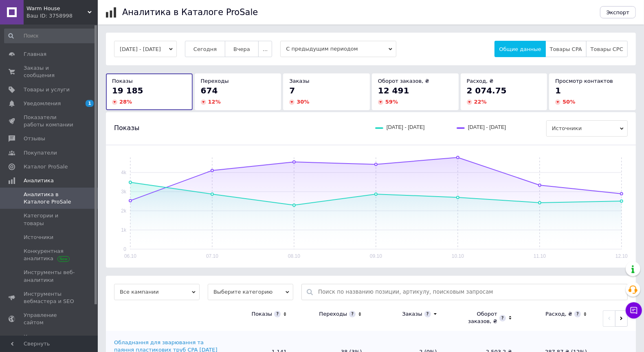  I want to click on button: Сегодня, so click(205, 49).